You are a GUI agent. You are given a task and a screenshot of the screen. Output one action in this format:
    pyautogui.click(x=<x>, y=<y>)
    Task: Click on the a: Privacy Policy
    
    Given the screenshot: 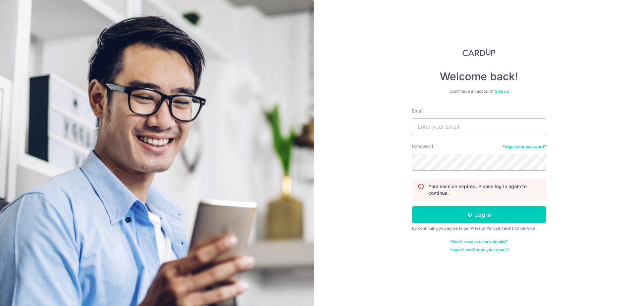 What is the action you would take?
    pyautogui.click(x=484, y=228)
    